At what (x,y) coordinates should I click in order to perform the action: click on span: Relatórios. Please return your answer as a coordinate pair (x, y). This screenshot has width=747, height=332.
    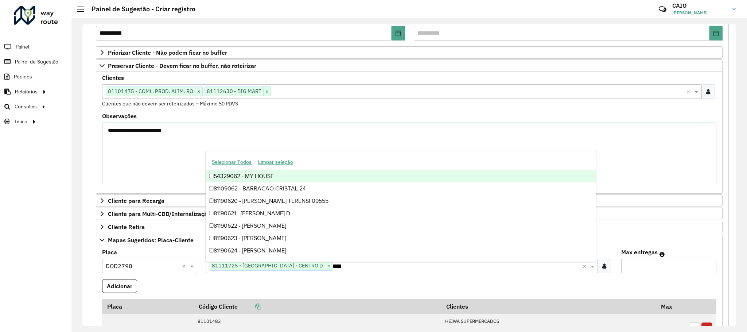
    Looking at the image, I should click on (26, 91).